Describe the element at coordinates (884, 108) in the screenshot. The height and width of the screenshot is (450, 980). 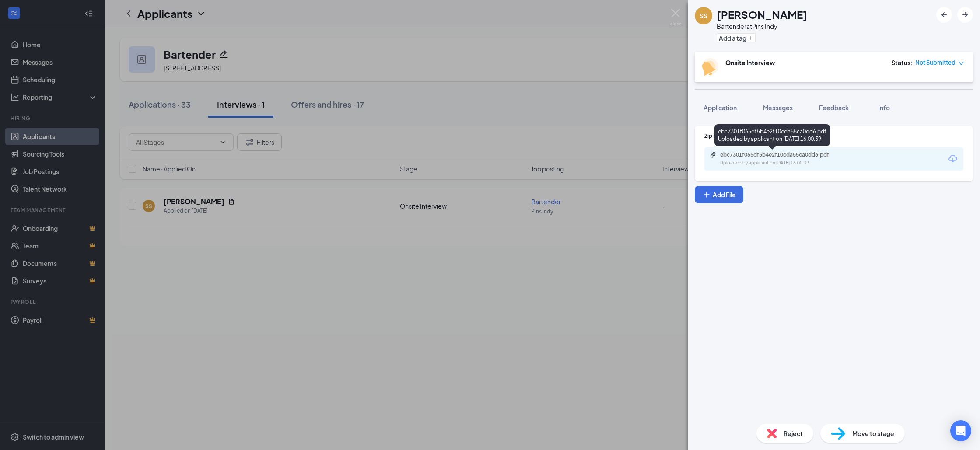
I see `span: Info` at that location.